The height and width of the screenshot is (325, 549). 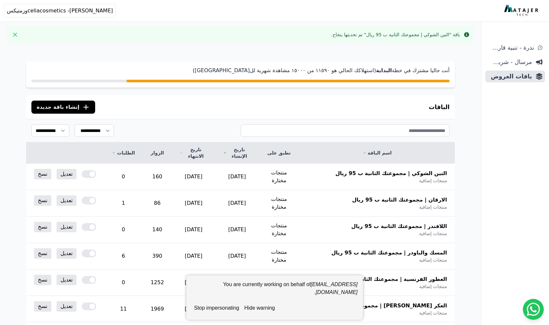 What do you see at coordinates (123, 309) in the screenshot?
I see `td: 11` at bounding box center [123, 309].